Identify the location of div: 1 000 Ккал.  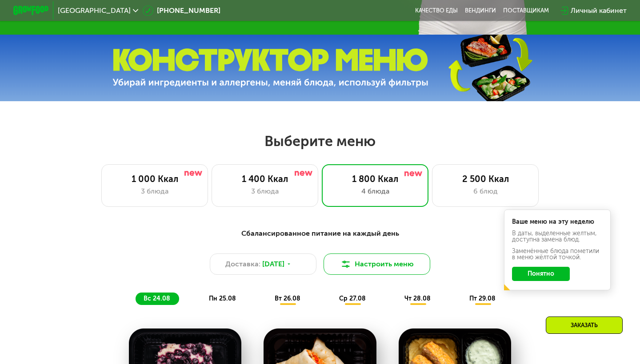
(155, 179).